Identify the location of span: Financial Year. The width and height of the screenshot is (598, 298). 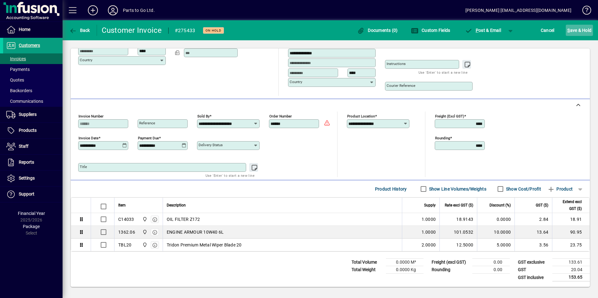
(31, 214).